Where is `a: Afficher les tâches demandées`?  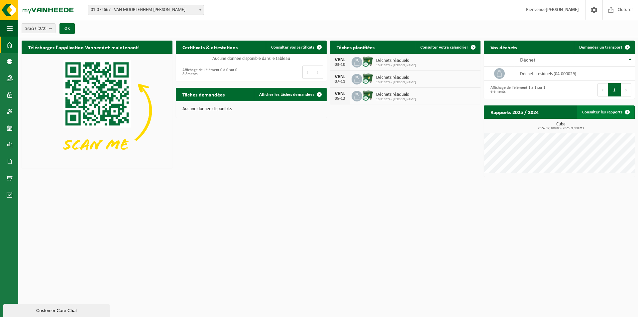 a: Afficher les tâches demandées is located at coordinates (290, 94).